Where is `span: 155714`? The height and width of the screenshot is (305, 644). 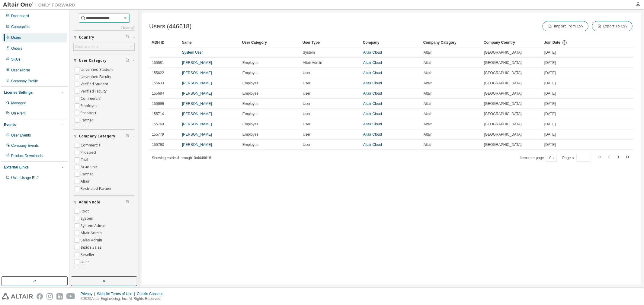
span: 155714 is located at coordinates (158, 114).